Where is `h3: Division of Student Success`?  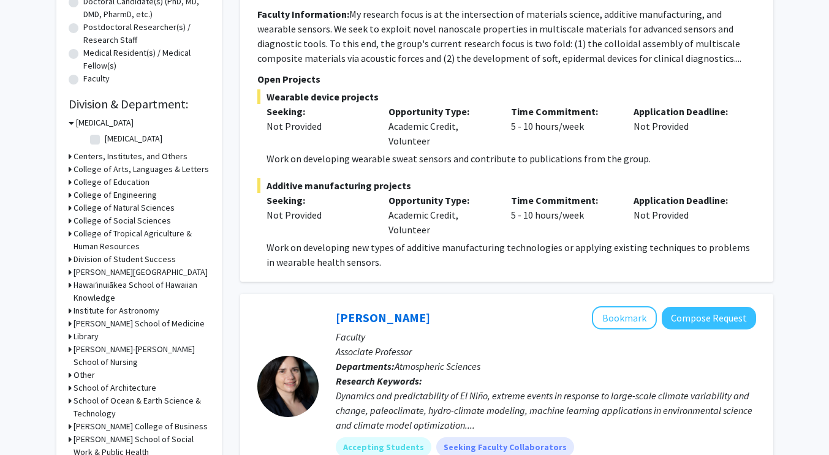 h3: Division of Student Success is located at coordinates (124, 259).